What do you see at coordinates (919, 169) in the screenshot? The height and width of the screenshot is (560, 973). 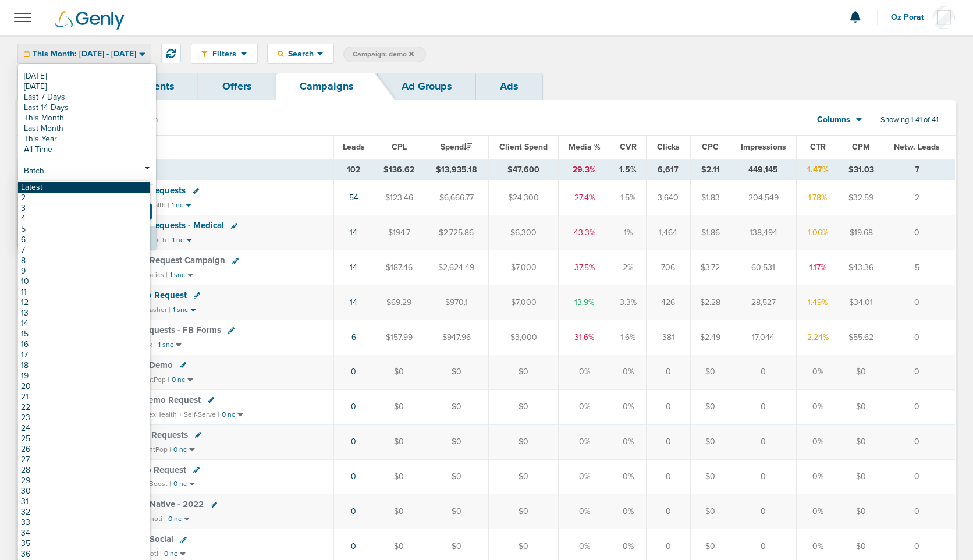 I see `td: 7` at bounding box center [919, 169].